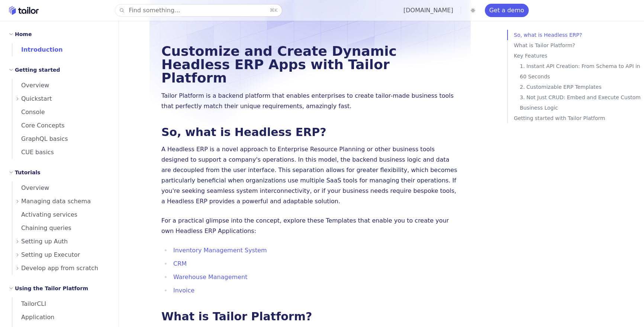  What do you see at coordinates (61, 304) in the screenshot?
I see `a: TailorCLI` at bounding box center [61, 304].